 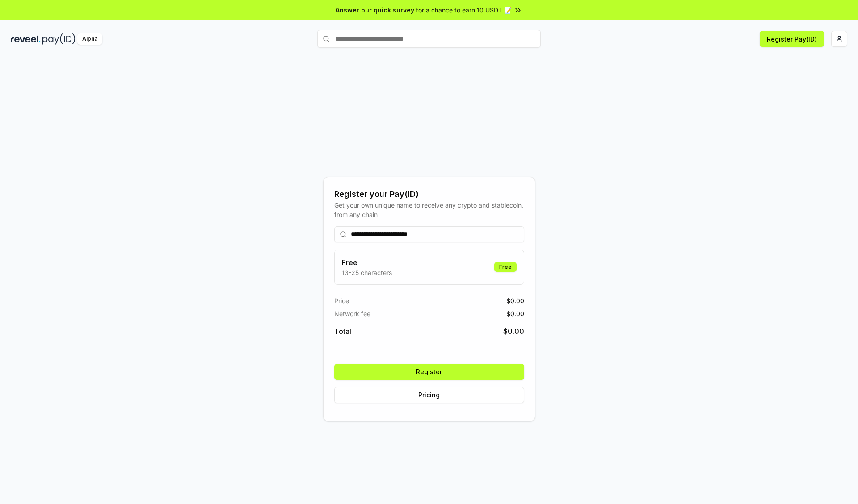 I want to click on div: Register your Pay(ID), so click(x=429, y=195).